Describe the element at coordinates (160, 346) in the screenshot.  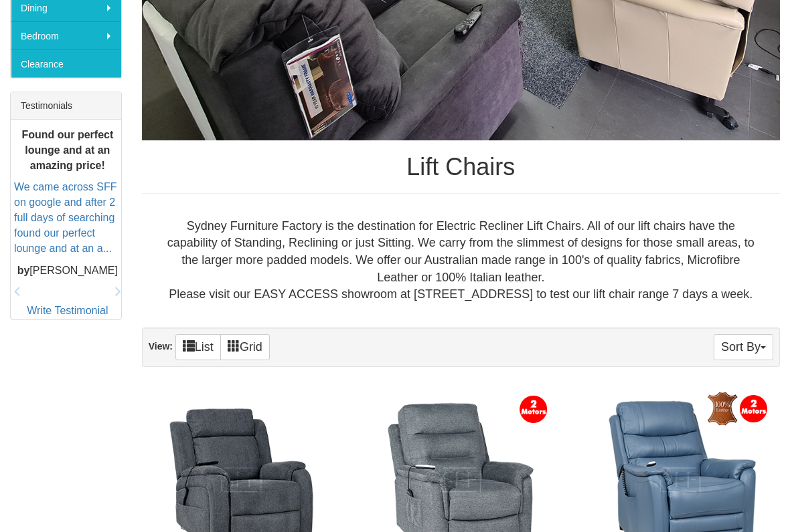
I see `strong: View:` at that location.